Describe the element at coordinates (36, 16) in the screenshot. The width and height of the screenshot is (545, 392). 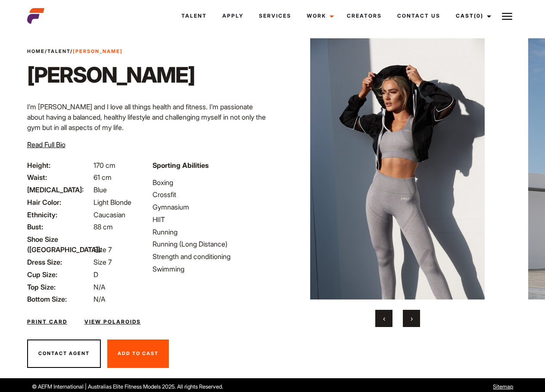
I see `img: cropped-aefm-brand-fav-22-square.png` at that location.